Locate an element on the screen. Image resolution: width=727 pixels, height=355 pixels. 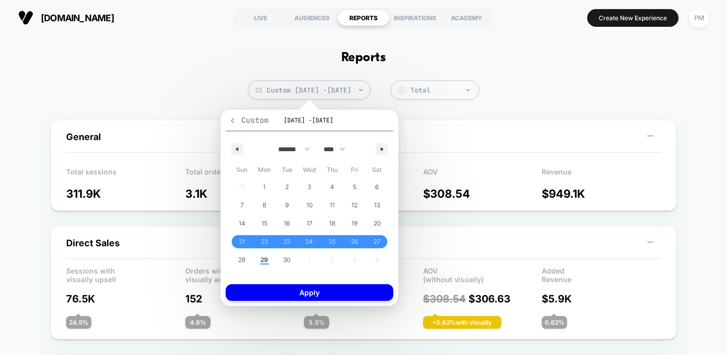
button: 30 is located at coordinates (287, 260).